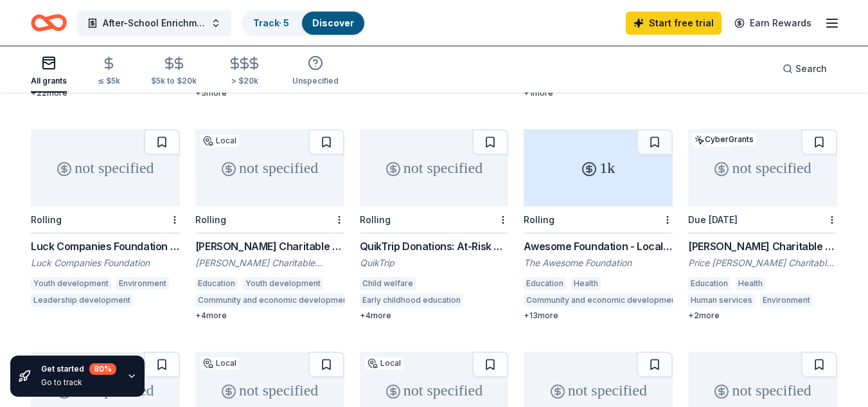 The height and width of the screenshot is (407, 868). What do you see at coordinates (105, 263) in the screenshot?
I see `div: Luck Companies Foundation` at bounding box center [105, 263].